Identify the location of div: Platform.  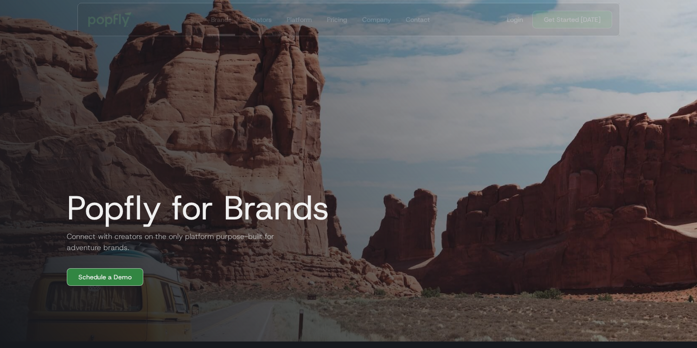
(298, 19).